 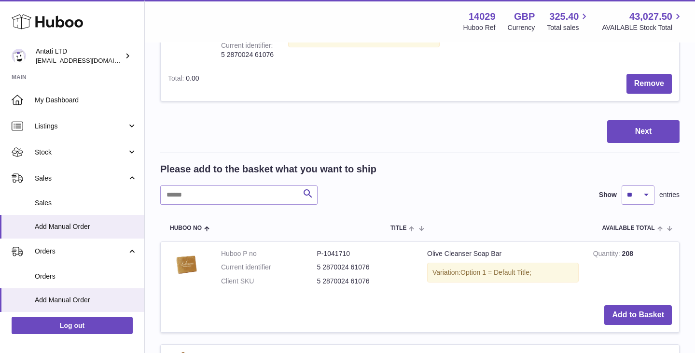 What do you see at coordinates (564, 16) in the screenshot?
I see `span: 325.40` at bounding box center [564, 16].